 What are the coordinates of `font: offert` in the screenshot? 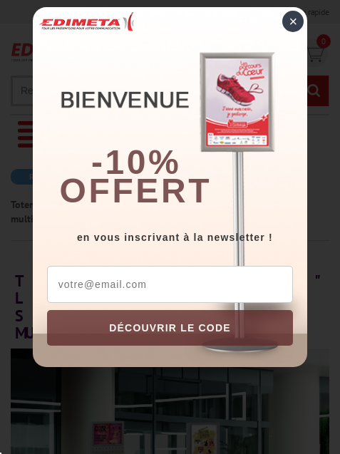 It's located at (136, 190).